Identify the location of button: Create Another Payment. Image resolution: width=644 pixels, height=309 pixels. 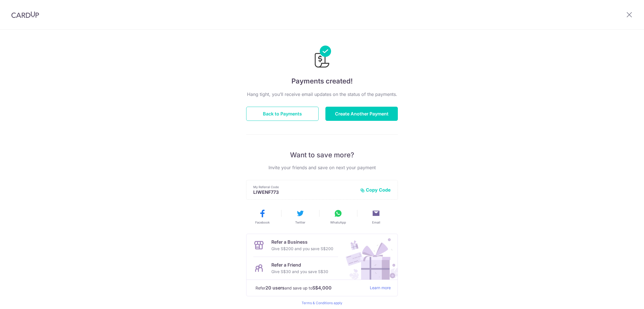
(362, 113).